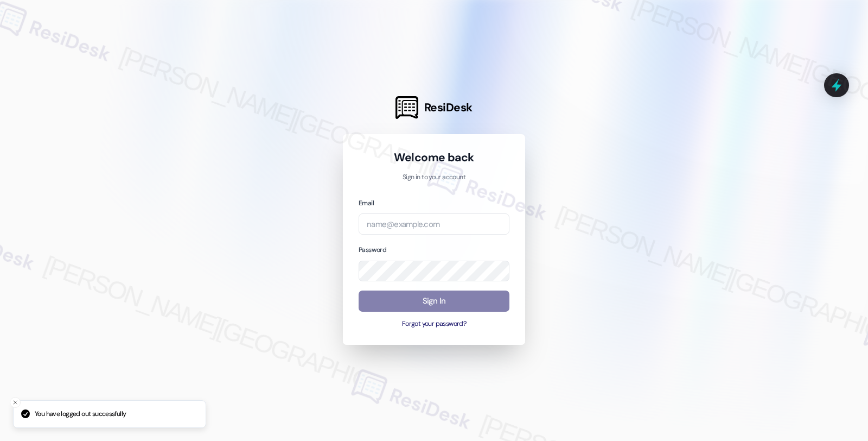 This screenshot has width=868, height=441. I want to click on label: Email, so click(366, 203).